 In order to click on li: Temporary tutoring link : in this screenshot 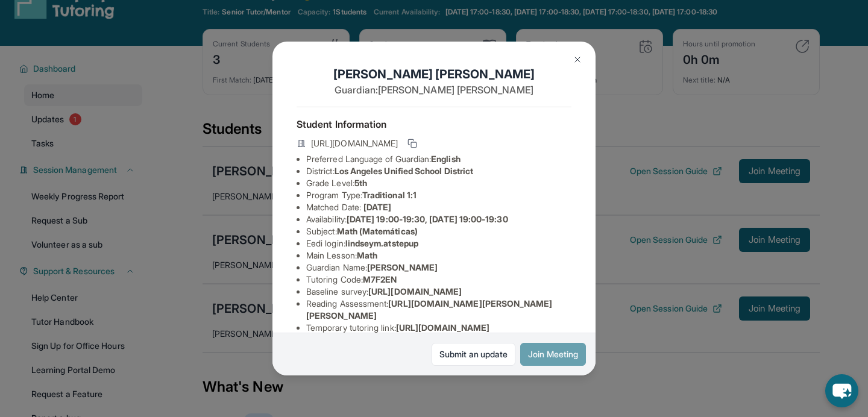, I will do `click(439, 328)`.